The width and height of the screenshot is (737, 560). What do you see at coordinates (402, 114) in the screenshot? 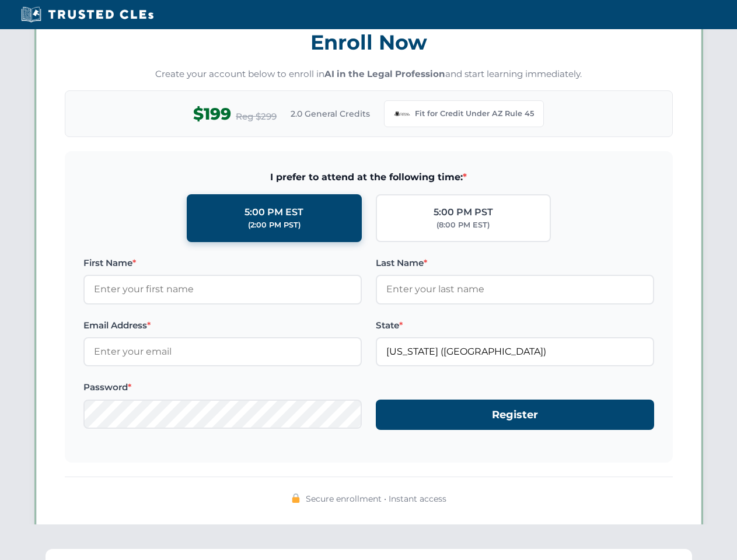
I see `img: Arizona Bar` at bounding box center [402, 114].